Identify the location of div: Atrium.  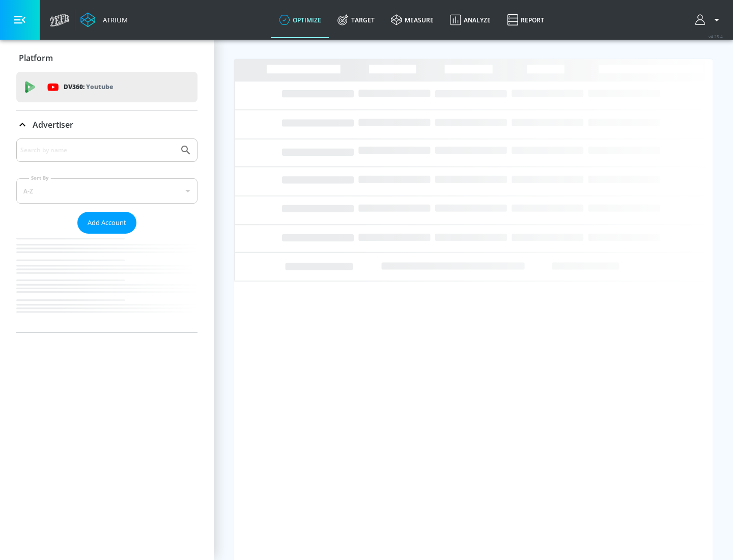
(113, 20).